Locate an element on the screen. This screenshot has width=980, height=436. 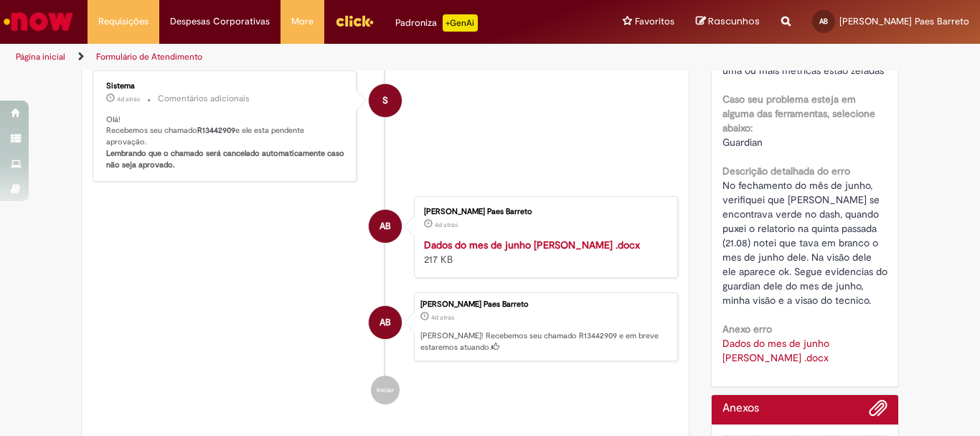
span: Requisições is located at coordinates (124, 22).